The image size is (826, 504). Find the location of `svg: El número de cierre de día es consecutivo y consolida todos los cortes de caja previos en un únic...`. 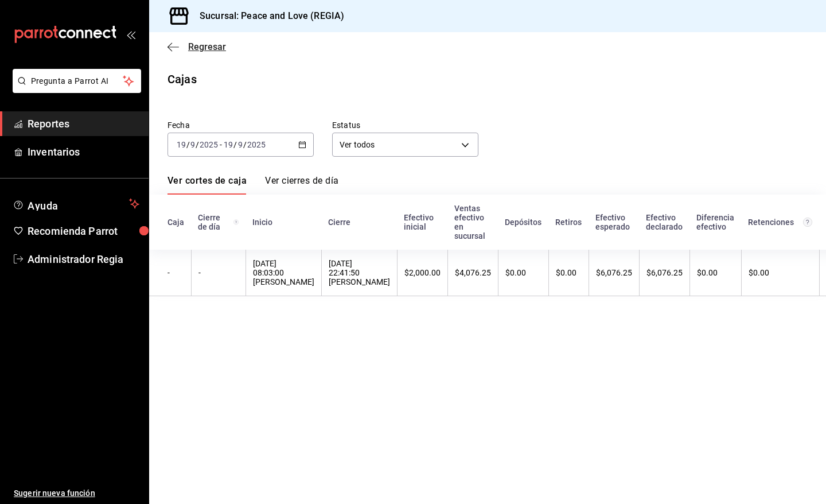

svg: El número de cierre de día es consecutivo y consolida todos los cortes de caja previos en un únic... is located at coordinates (236, 222).